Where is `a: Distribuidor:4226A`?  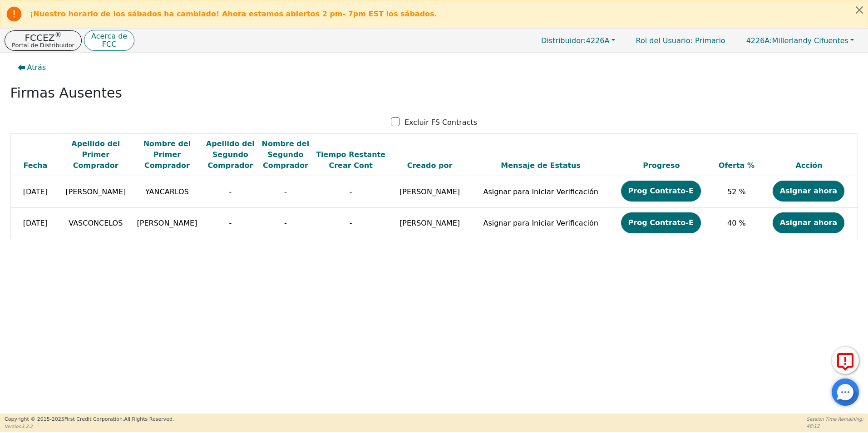
a: Distribuidor:4226A is located at coordinates (578, 40).